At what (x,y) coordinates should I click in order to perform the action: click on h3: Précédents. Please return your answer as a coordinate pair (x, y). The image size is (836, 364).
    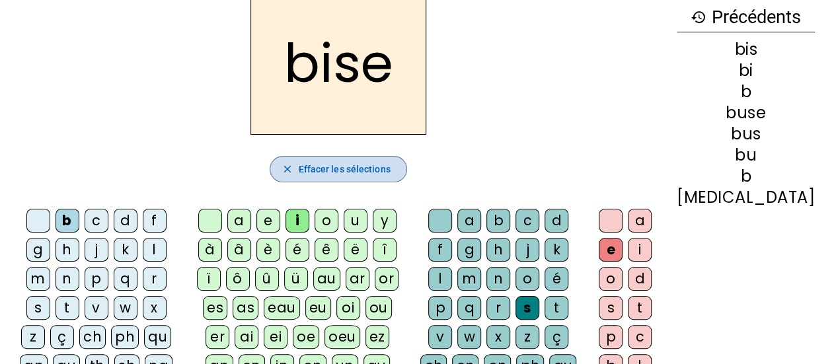
    Looking at the image, I should click on (746, 17).